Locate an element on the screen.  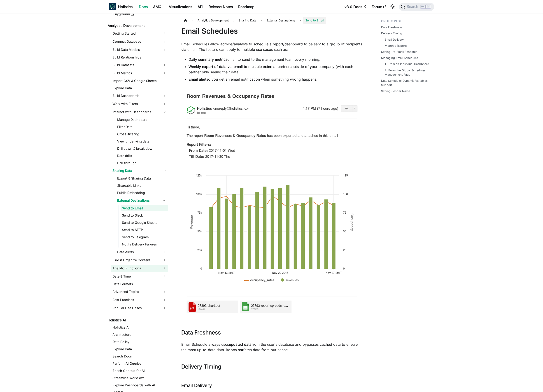
a: Drill down & break down is located at coordinates (142, 149).